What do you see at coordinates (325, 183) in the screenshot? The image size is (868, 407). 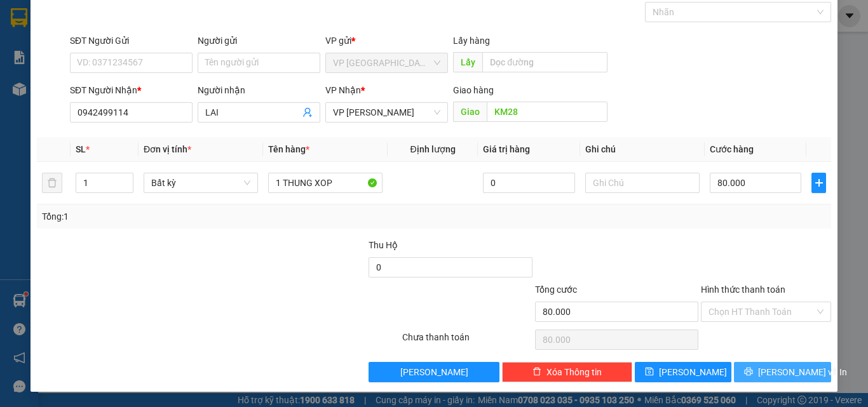 I see `input: VD: Bàn, Ghế` at bounding box center [325, 183].